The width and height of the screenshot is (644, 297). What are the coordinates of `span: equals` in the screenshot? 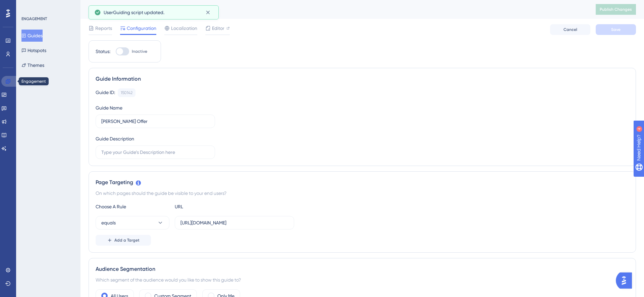 It's located at (108, 223).